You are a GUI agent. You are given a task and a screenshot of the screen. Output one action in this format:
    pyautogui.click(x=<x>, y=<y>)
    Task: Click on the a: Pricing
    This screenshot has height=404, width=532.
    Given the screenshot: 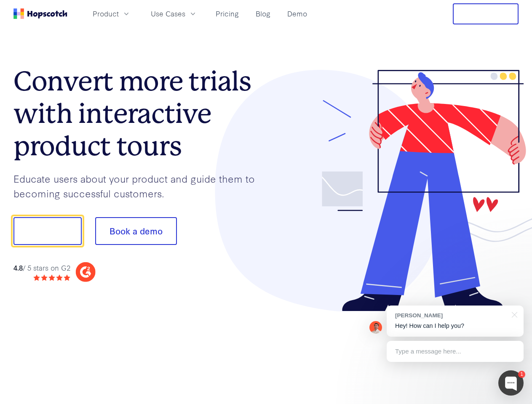 What is the action you would take?
    pyautogui.click(x=227, y=14)
    